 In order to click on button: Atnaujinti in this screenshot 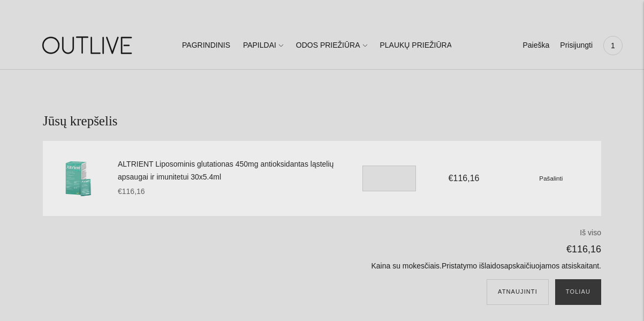, I will do `click(518, 292)`.